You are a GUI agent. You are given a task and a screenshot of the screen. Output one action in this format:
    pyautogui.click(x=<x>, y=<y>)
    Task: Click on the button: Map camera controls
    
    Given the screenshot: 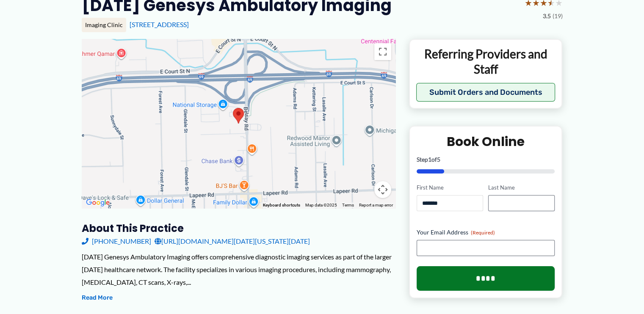 What is the action you would take?
    pyautogui.click(x=382, y=190)
    